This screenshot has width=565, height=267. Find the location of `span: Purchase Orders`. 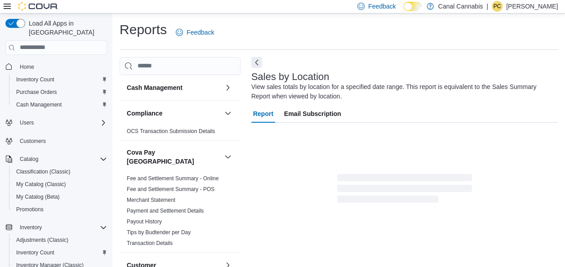

span: Purchase Orders is located at coordinates (36, 92).